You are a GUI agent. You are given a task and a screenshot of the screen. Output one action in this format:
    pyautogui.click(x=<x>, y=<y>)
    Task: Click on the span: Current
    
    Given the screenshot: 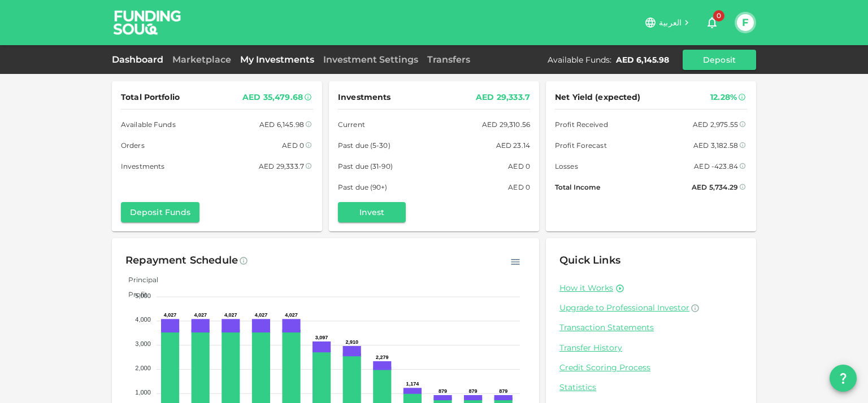 What is the action you would take?
    pyautogui.click(x=352, y=124)
    